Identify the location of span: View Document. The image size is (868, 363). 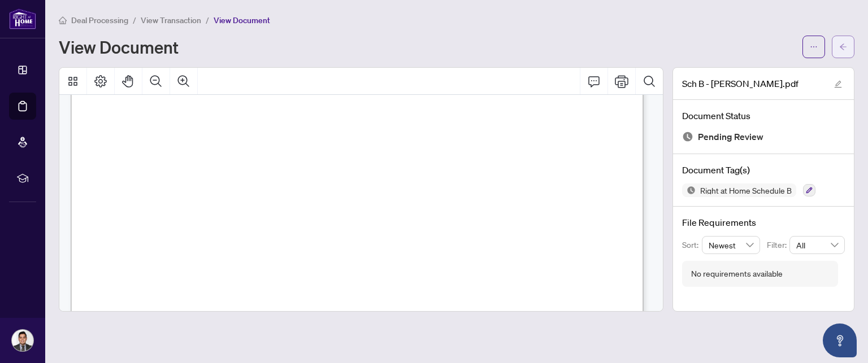
(242, 21).